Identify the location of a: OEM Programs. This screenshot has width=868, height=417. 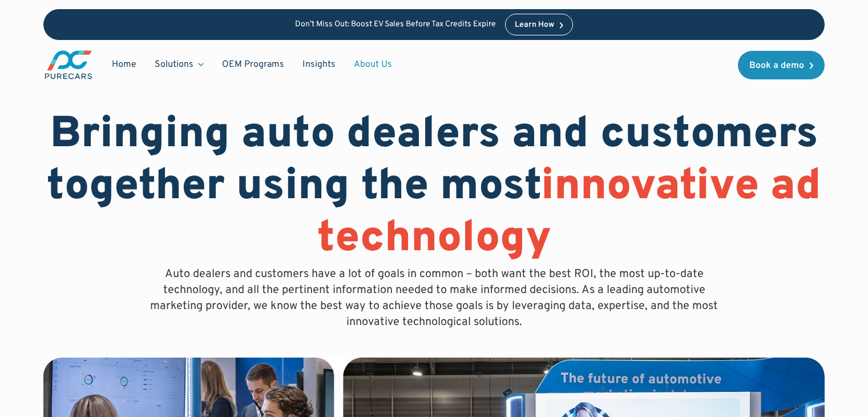
(253, 65).